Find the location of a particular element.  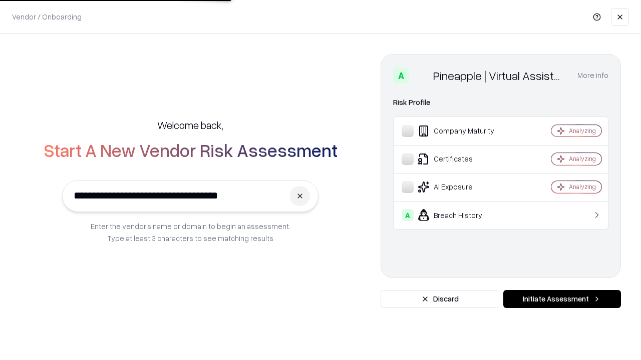

button: More info is located at coordinates (592, 76).